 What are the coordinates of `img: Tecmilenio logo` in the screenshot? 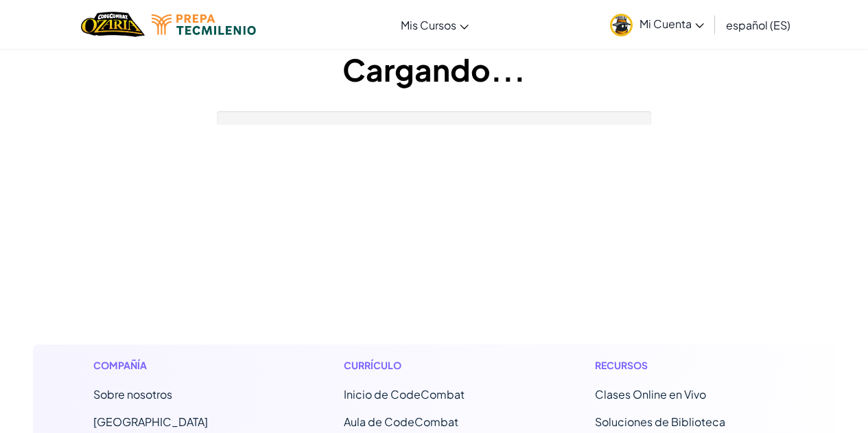 It's located at (204, 25).